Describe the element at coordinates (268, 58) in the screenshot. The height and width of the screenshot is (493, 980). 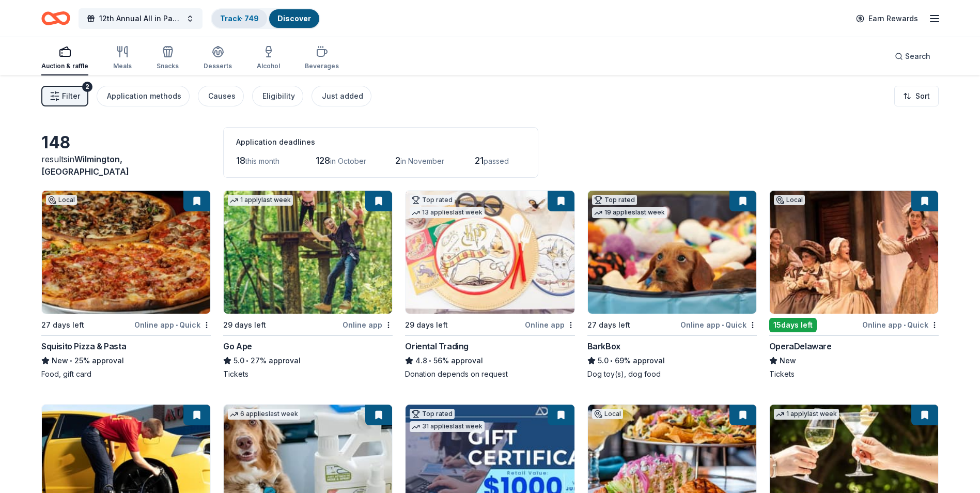
I see `button: Alcohol` at that location.